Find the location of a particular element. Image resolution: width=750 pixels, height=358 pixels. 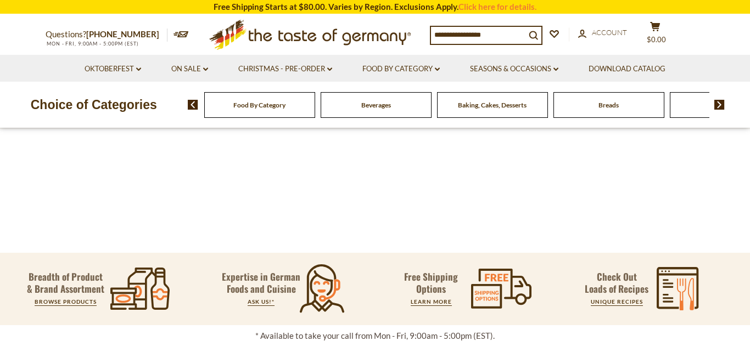

p: Breadth of Product & Brand Assortment is located at coordinates (65, 283).